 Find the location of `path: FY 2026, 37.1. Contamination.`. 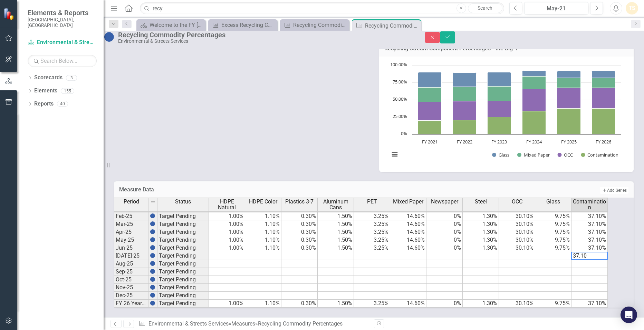

path: FY 2026, 37.1. Contamination. is located at coordinates (603, 121).